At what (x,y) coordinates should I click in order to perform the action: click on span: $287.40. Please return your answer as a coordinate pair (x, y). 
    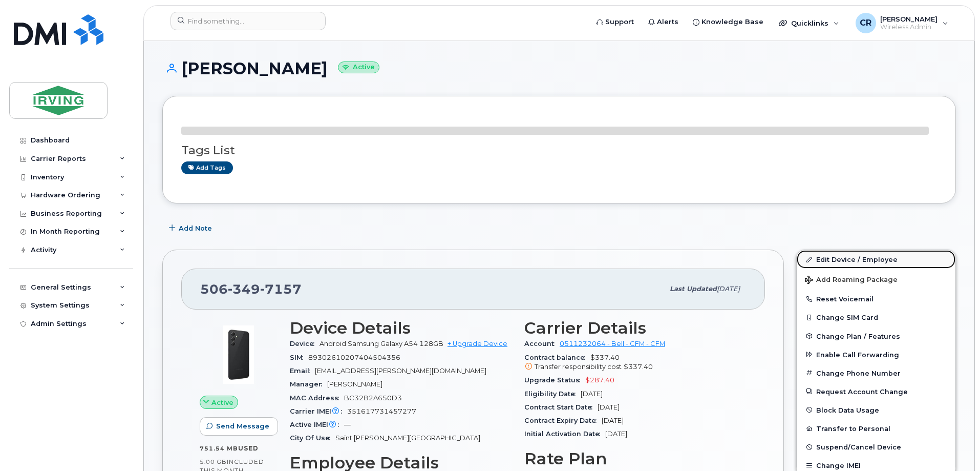
    Looking at the image, I should click on (600, 380).